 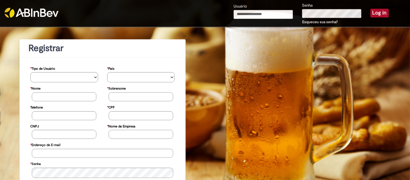 I want to click on a: Esqueceu sua senha?, so click(x=320, y=22).